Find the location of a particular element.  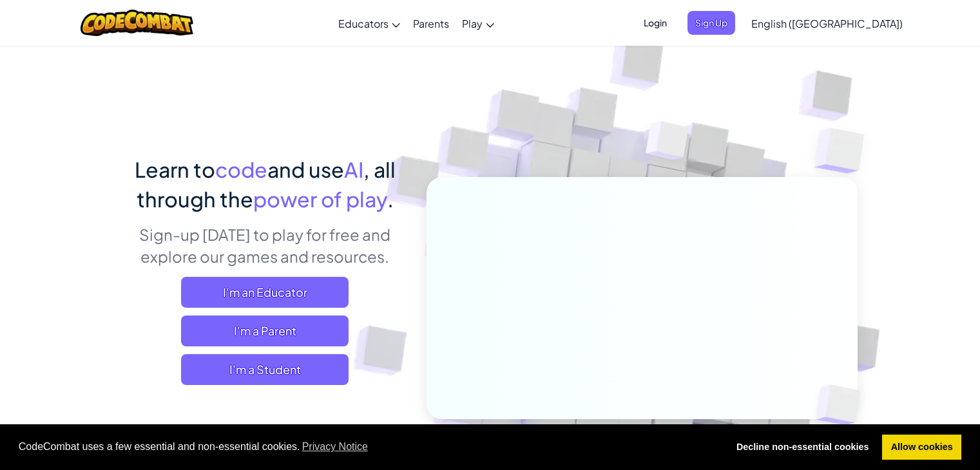

a: I'm an Educator is located at coordinates (265, 292).